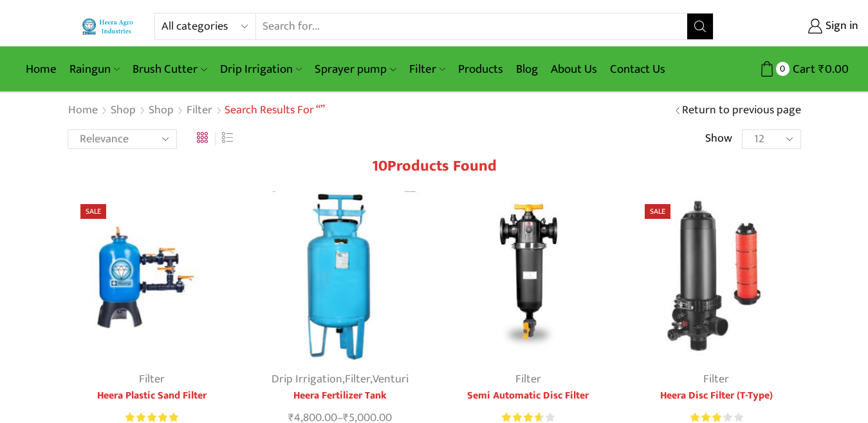  What do you see at coordinates (442, 166) in the screenshot?
I see `span: Products found` at bounding box center [442, 166].